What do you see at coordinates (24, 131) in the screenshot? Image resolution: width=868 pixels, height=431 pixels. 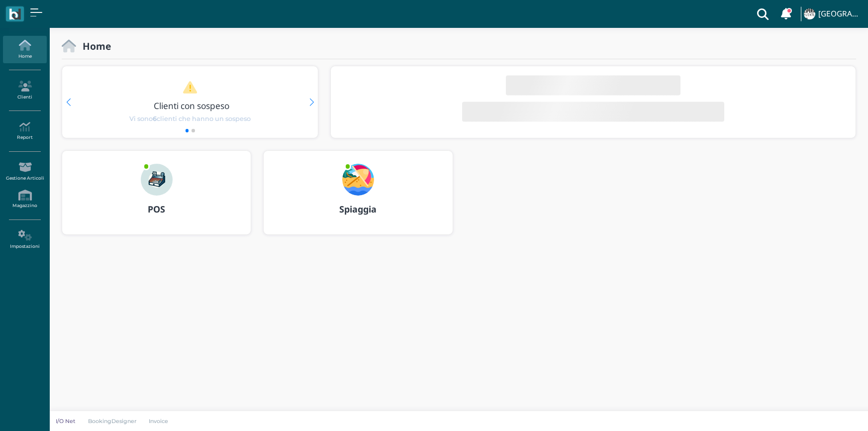 I see `a: Report` at bounding box center [24, 131].